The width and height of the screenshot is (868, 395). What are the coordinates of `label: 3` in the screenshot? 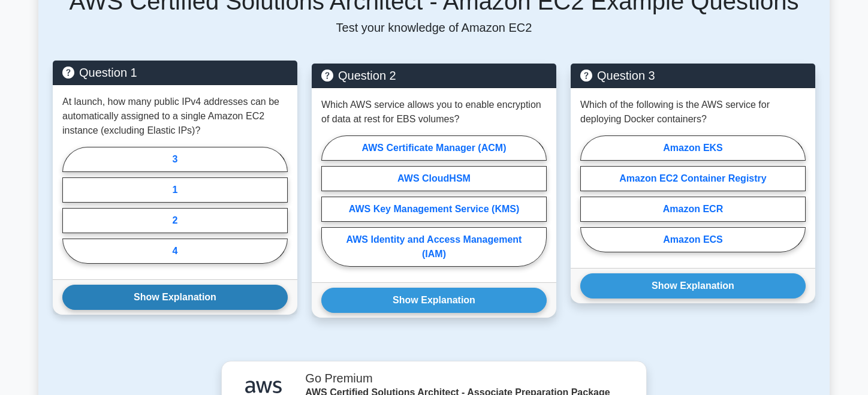 It's located at (175, 160).